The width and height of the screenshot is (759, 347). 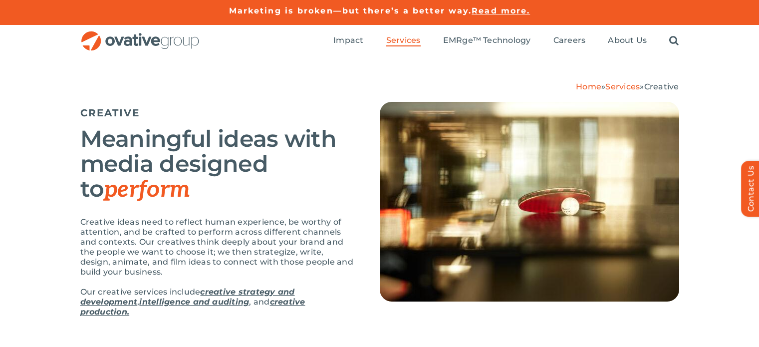 What do you see at coordinates (501, 10) in the screenshot?
I see `a: Read more.` at bounding box center [501, 10].